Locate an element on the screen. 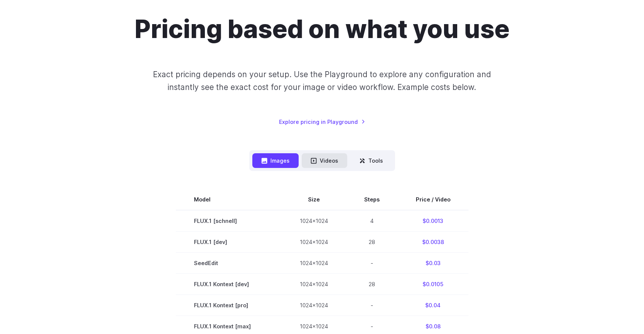 Image resolution: width=644 pixels, height=334 pixels. td: $0.0038 is located at coordinates (433, 242).